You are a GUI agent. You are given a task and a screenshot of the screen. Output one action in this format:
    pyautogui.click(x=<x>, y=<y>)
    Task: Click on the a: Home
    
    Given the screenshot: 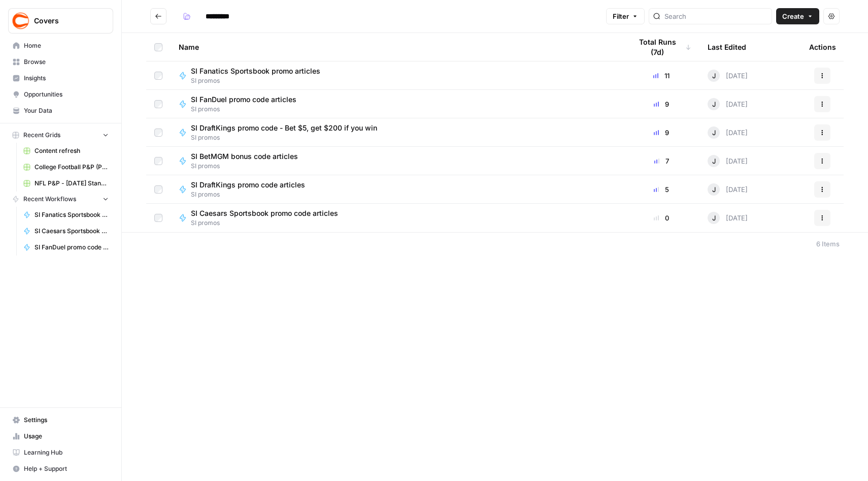 What is the action you would take?
    pyautogui.click(x=60, y=45)
    